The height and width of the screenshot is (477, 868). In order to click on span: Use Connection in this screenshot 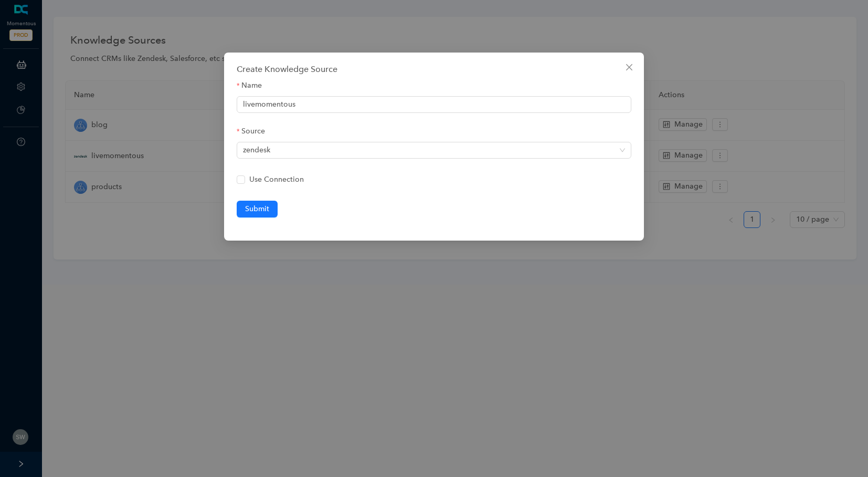, I will do `click(277, 180)`.